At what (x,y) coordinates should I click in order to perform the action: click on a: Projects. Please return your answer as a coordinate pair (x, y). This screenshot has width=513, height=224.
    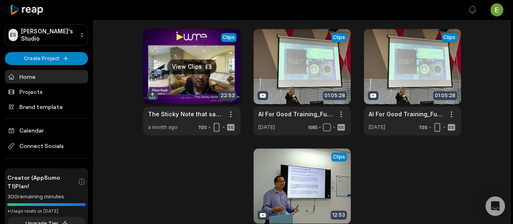
    Looking at the image, I should click on (46, 91).